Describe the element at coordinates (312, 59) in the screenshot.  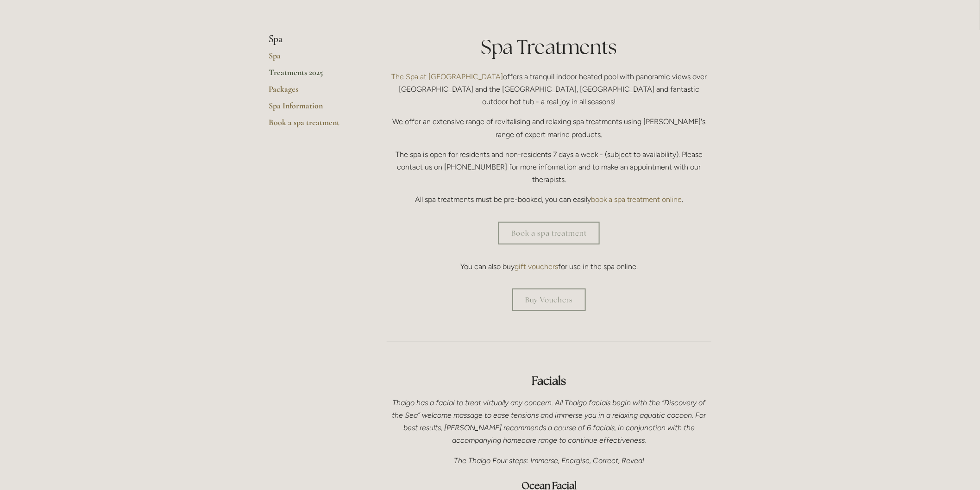
I see `a: Spa` at that location.